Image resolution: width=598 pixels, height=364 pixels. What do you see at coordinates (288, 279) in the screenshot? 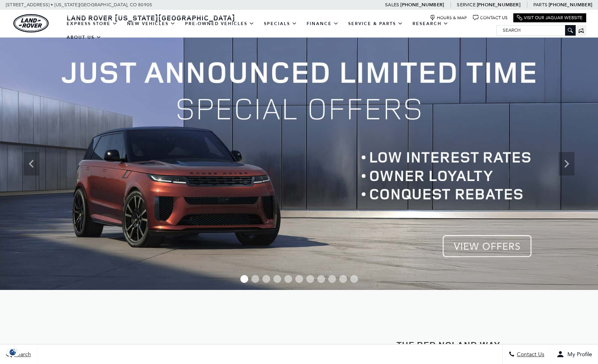
I see `span: Go to slide 5` at bounding box center [288, 279].